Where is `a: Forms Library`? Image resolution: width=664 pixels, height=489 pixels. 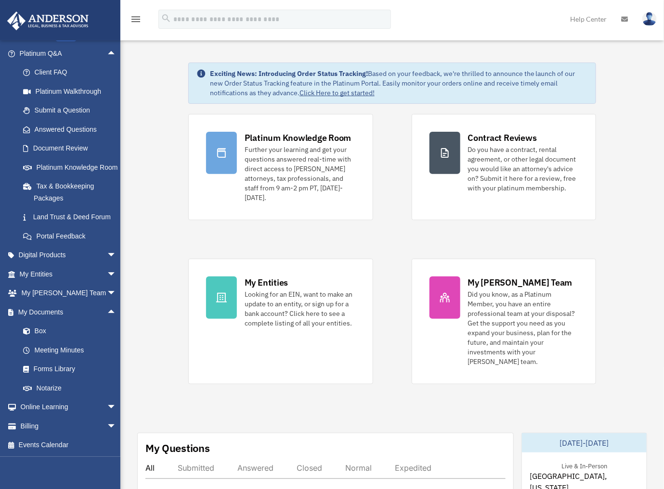
a: Forms Library is located at coordinates (72, 370).